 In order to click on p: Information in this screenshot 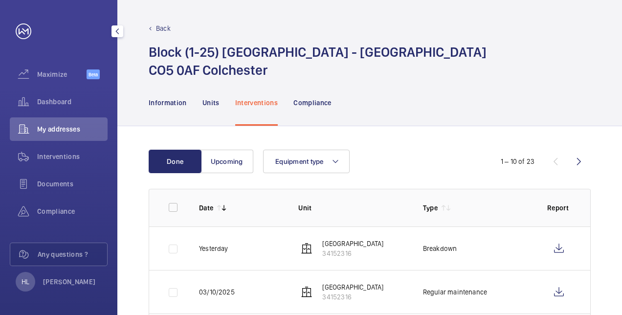, I will do `click(168, 103)`.